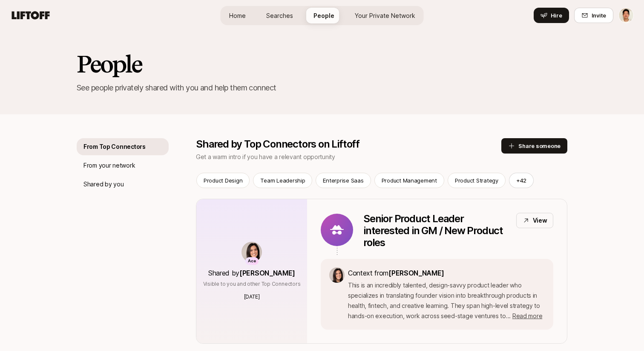 The height and width of the screenshot is (351, 644). What do you see at coordinates (104, 184) in the screenshot?
I see `p: Shared by you` at bounding box center [104, 184].